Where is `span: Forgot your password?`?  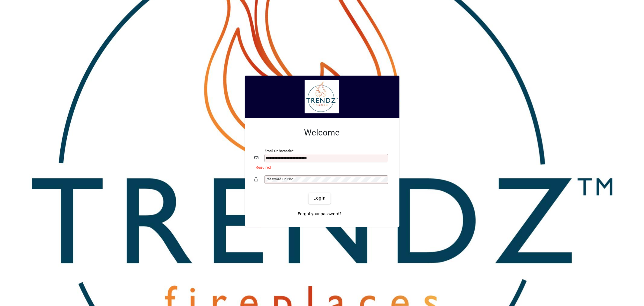
span: Forgot your password? is located at coordinates (319, 214).